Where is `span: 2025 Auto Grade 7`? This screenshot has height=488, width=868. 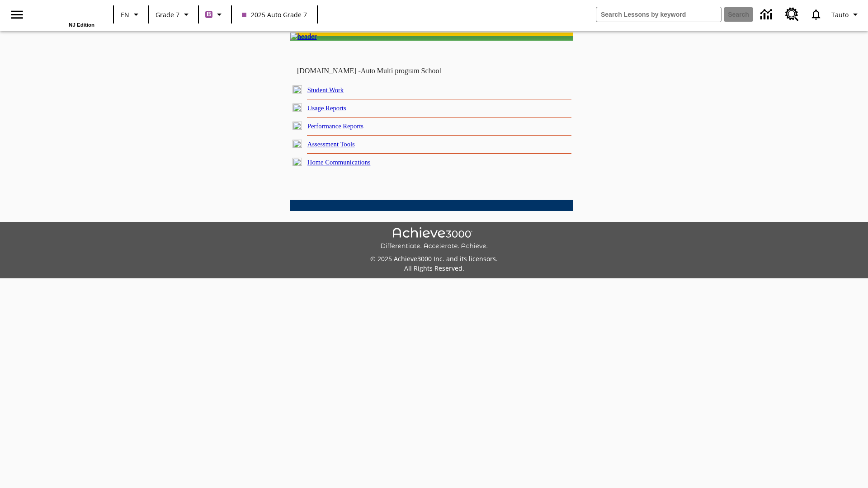
span: 2025 Auto Grade 7 is located at coordinates (274, 15).